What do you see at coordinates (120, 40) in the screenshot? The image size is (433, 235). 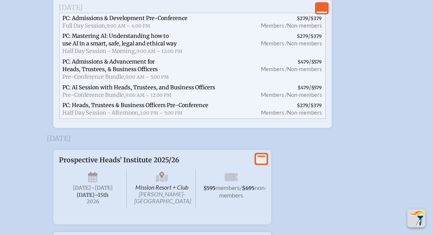 I see `span: PC: Mastering AI: Understanding how to use AI in a smart, safe, legal and ethical way` at bounding box center [120, 40].